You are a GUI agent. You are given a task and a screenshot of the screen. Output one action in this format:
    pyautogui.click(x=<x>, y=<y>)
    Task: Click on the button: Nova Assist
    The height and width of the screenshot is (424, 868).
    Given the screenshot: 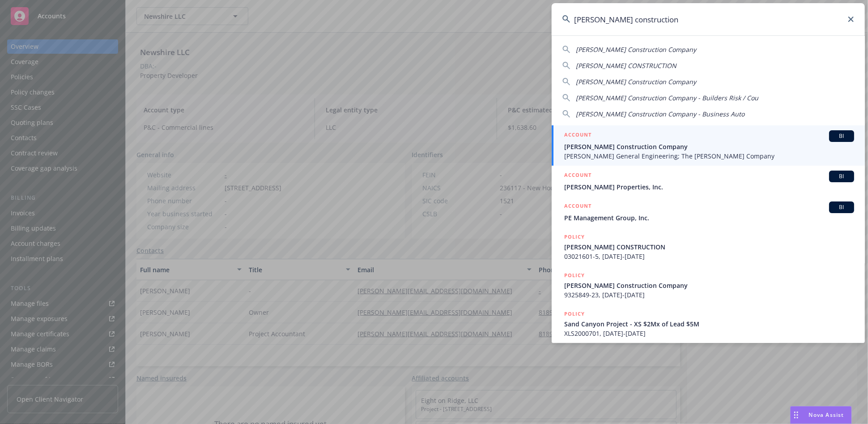 What is the action you would take?
    pyautogui.click(x=821, y=415)
    